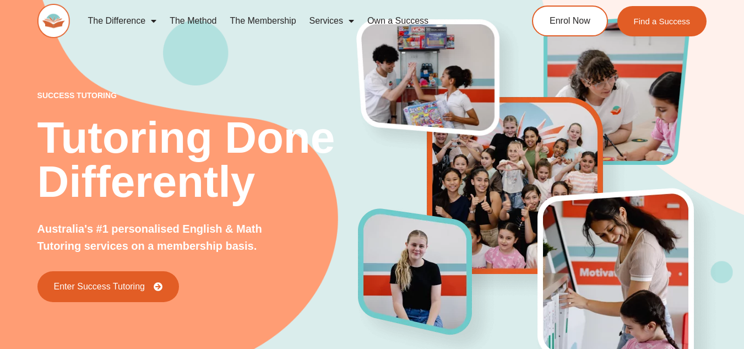  I want to click on a: The Method, so click(193, 21).